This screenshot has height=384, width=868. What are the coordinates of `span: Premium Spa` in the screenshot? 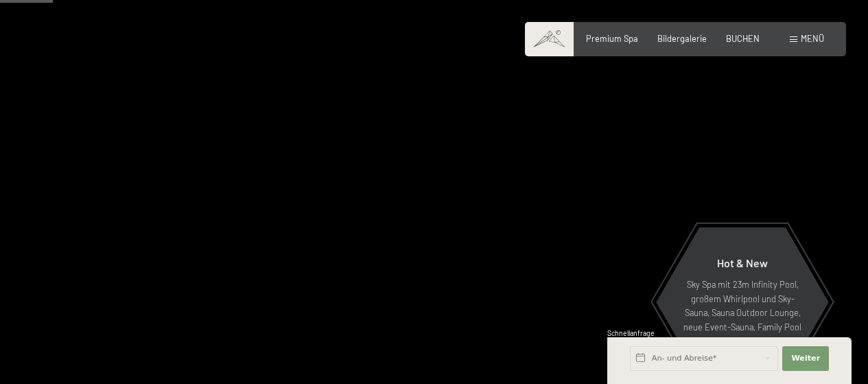 It's located at (612, 38).